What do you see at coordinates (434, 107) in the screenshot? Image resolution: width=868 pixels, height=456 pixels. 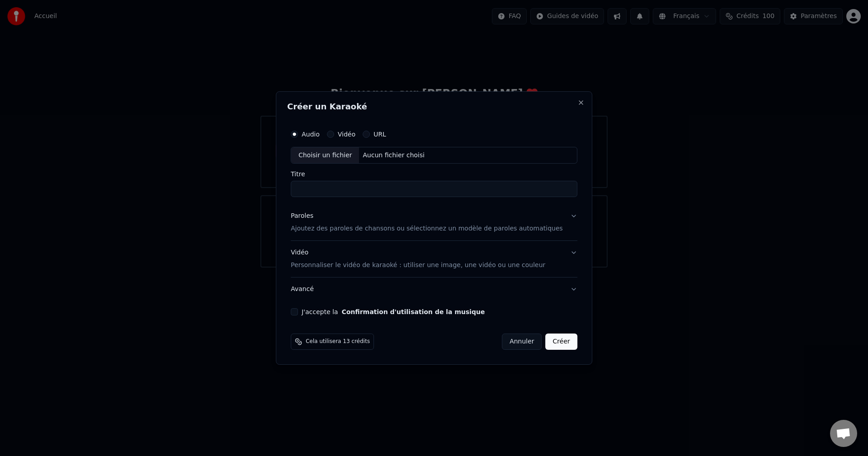 I see `h2: Créer un Karaoké` at bounding box center [434, 107].